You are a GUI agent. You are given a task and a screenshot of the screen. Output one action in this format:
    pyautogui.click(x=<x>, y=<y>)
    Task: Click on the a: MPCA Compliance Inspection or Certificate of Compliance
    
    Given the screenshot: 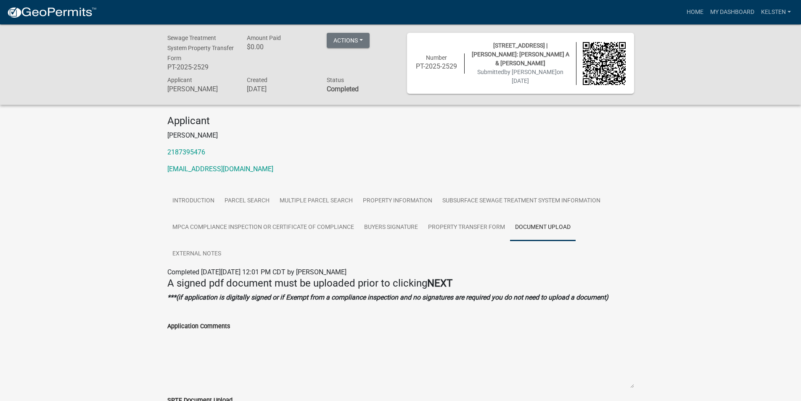 What is the action you would take?
    pyautogui.click(x=263, y=228)
    